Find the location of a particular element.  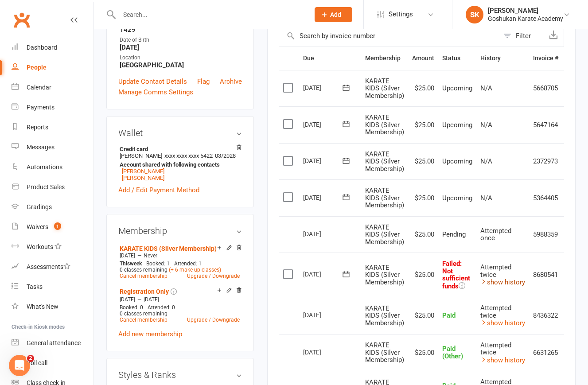

div: Filter is located at coordinates (523, 36).